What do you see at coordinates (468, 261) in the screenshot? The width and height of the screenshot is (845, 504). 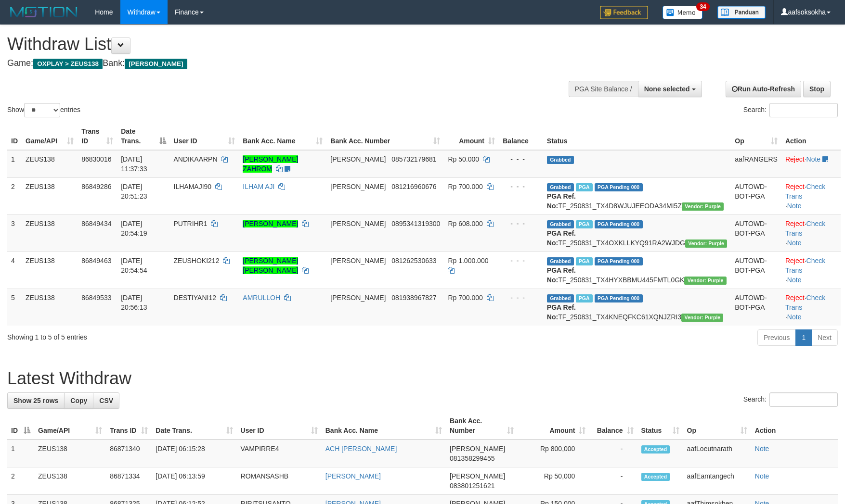 I see `span: Rp 1.000.000` at bounding box center [468, 261].